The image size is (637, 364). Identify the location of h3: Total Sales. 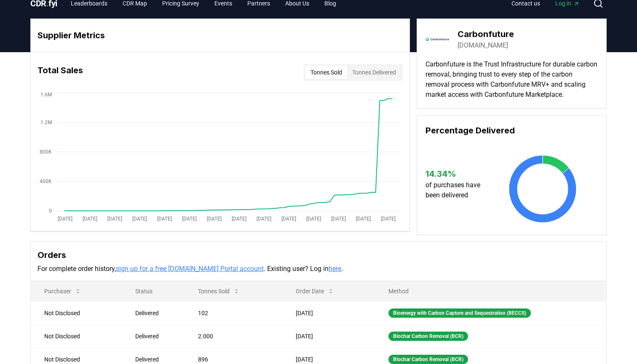
(60, 72).